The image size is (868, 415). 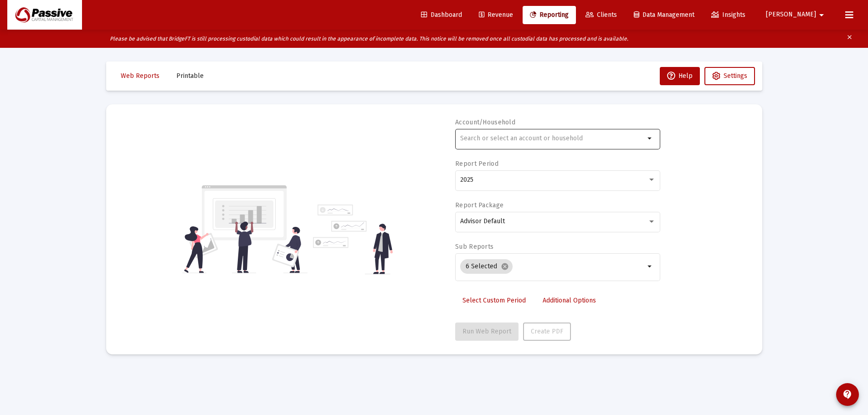 What do you see at coordinates (664, 15) in the screenshot?
I see `a: Data Management` at bounding box center [664, 15].